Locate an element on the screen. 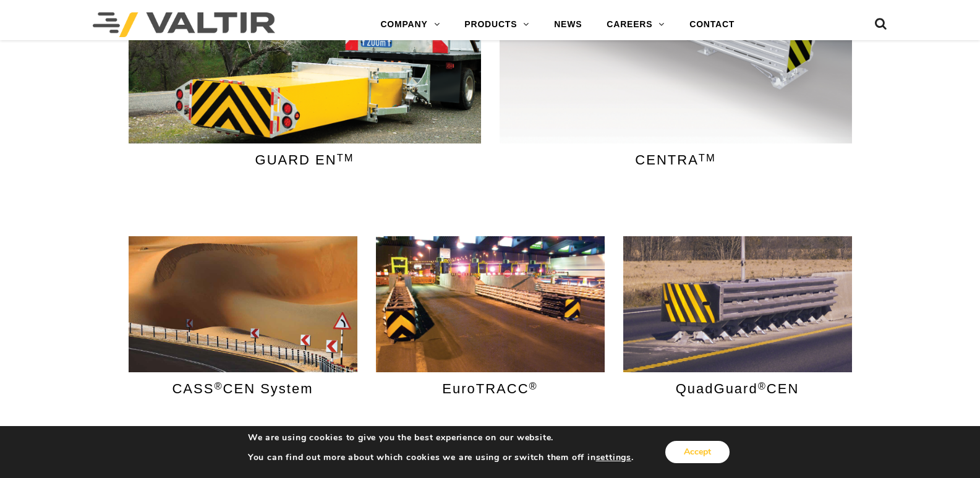 This screenshot has width=980, height=478. a: GUARD ENTM is located at coordinates (304, 159).